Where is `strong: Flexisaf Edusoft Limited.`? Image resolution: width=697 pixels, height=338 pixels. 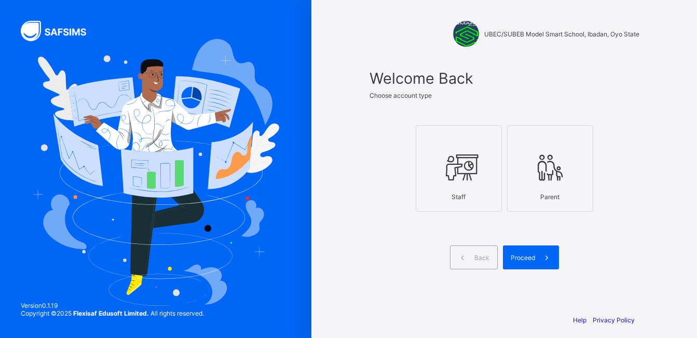 strong: Flexisaf Edusoft Limited. is located at coordinates (111, 313).